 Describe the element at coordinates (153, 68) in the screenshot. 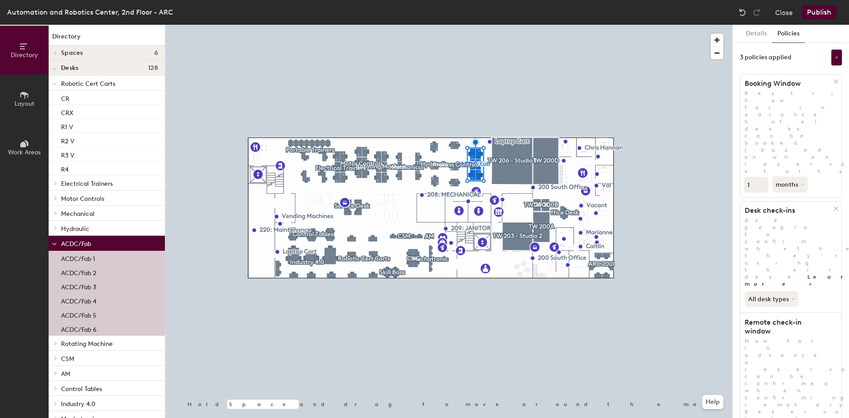

I see `span: 128` at that location.